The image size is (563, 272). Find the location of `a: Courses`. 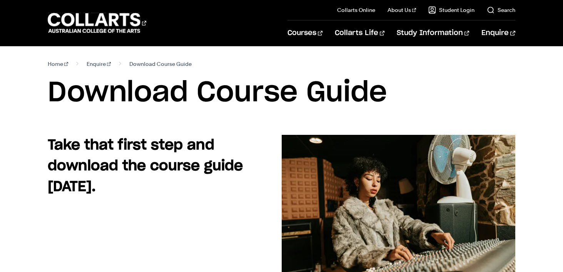

a: Courses is located at coordinates (305, 33).